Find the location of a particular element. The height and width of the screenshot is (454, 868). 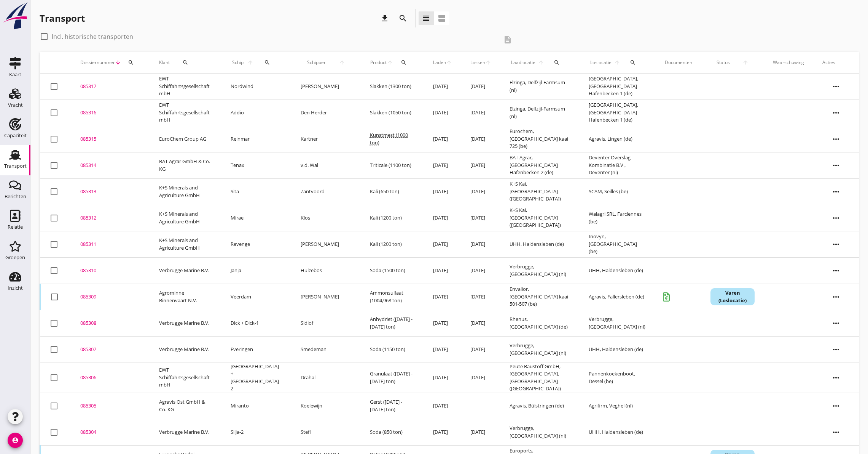

td: Koelewijn is located at coordinates (326, 406).